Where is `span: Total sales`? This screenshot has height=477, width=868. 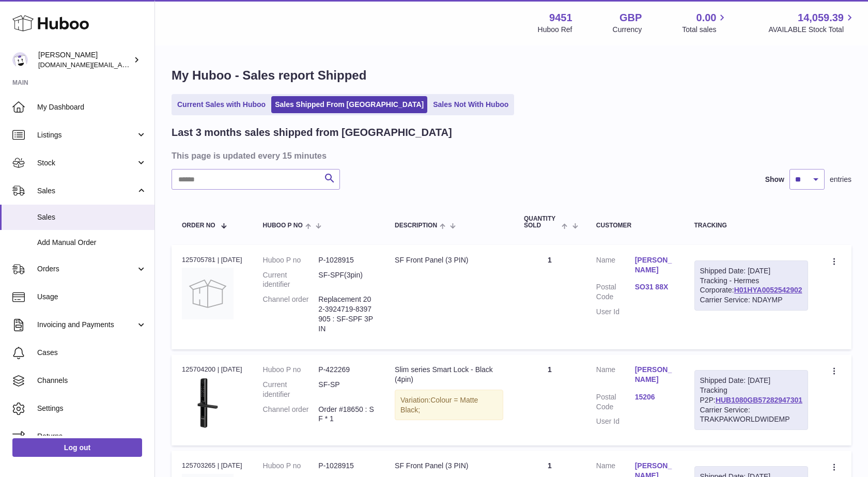
span: Total sales is located at coordinates (705, 29).